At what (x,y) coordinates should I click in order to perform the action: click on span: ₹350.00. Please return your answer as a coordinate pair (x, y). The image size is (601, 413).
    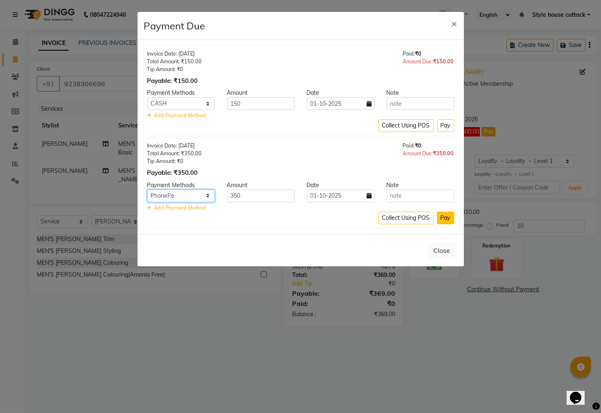
    Looking at the image, I should click on (443, 153).